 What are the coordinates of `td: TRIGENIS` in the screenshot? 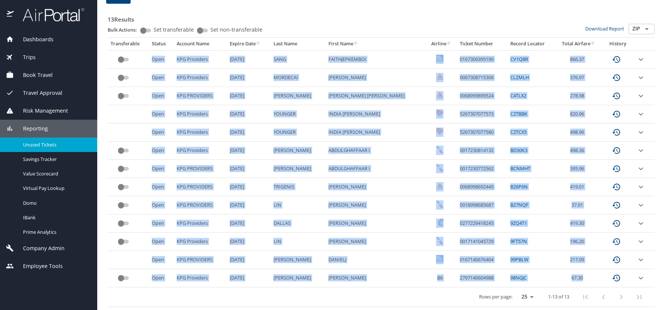 It's located at (298, 187).